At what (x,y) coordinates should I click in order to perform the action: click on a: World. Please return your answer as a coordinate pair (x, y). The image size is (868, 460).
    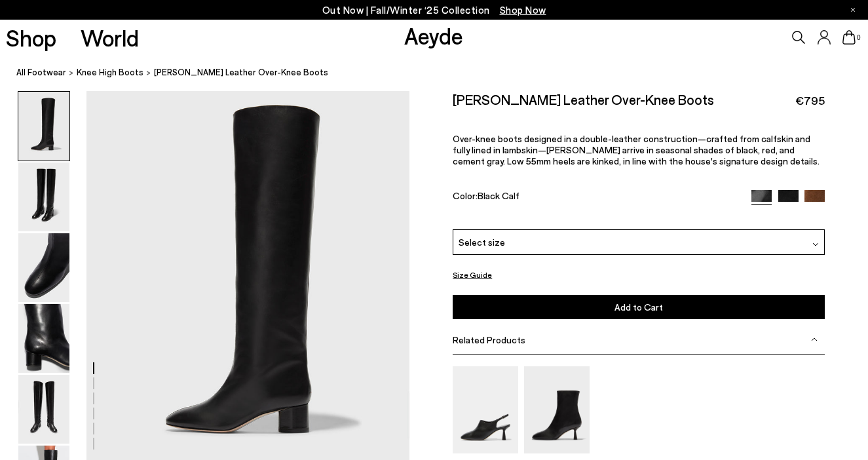
    Looking at the image, I should click on (109, 37).